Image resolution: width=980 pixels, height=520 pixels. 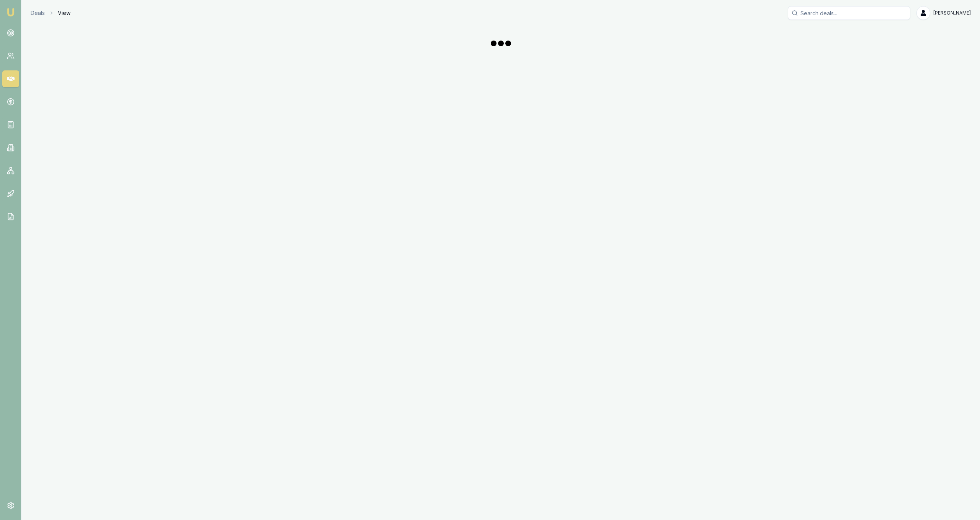 What do you see at coordinates (849, 13) in the screenshot?
I see `input: Search deals` at bounding box center [849, 13].